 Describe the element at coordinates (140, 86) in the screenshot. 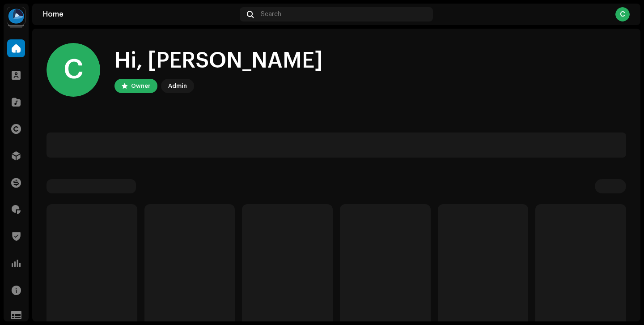

I see `div: Owner` at that location.